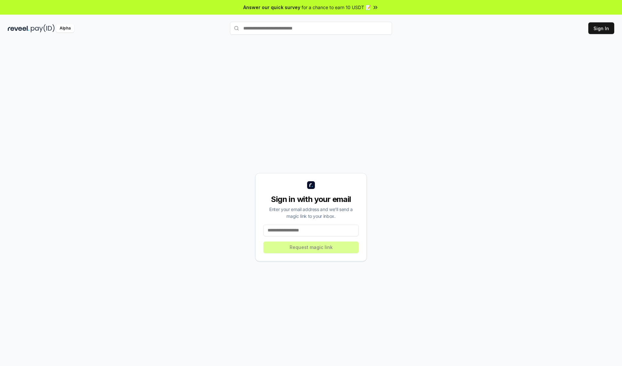 Image resolution: width=622 pixels, height=366 pixels. What do you see at coordinates (336, 7) in the screenshot?
I see `span: for a chance to earn 10 USDT 📝` at bounding box center [336, 7].